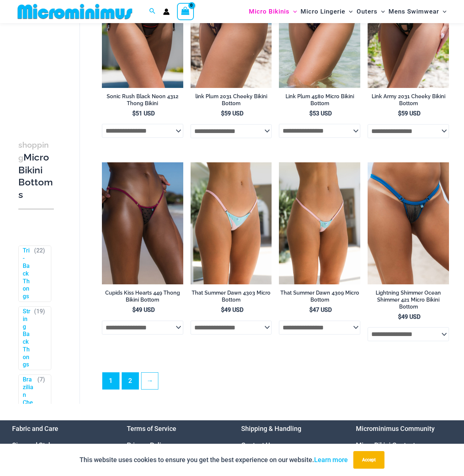 Image resolution: width=464 pixels, height=476 pixels. What do you see at coordinates (151, 429) in the screenshot?
I see `a: Terms of Service` at bounding box center [151, 429].